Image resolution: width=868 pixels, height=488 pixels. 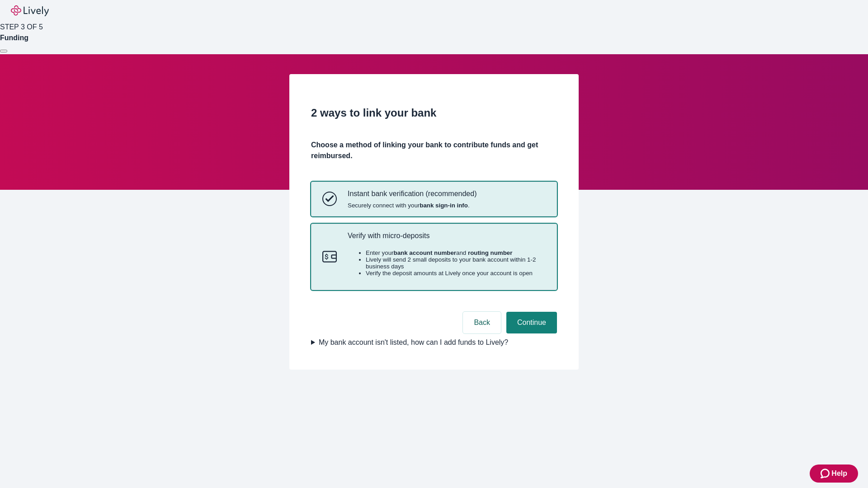 I want to click on strong: bank account number, so click(x=425, y=252).